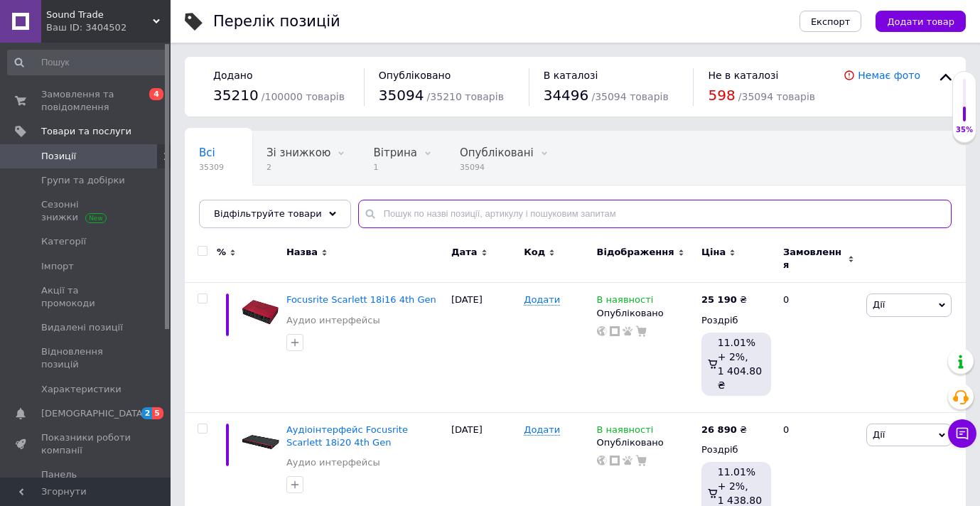 The height and width of the screenshot is (506, 980). Describe the element at coordinates (236, 95) in the screenshot. I see `span: 35210` at that location.